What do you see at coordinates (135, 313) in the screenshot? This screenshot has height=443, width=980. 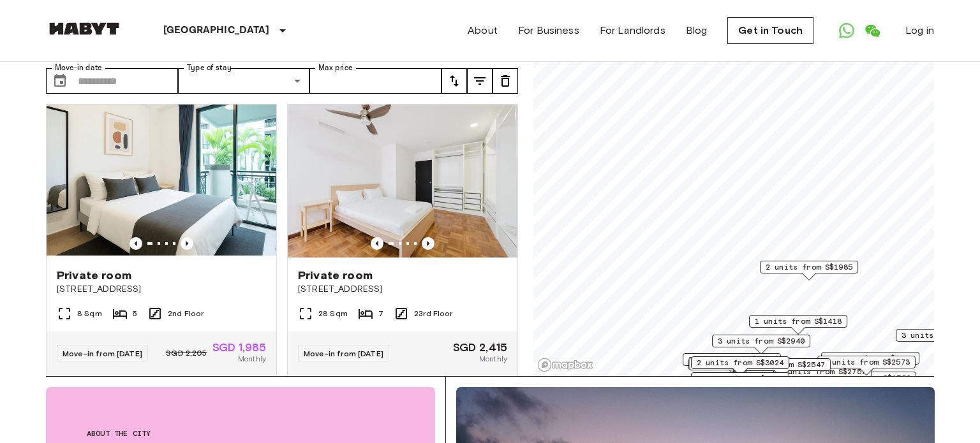 I see `span: 5` at bounding box center [135, 313].